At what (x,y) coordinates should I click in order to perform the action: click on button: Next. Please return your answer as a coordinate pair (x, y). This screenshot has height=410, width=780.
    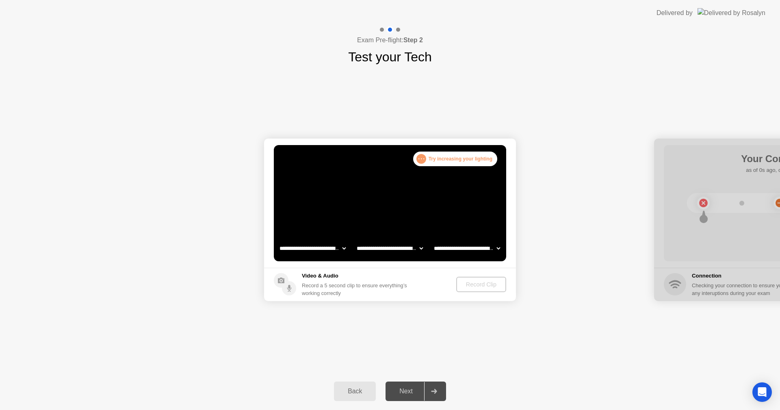
    Looking at the image, I should click on (415, 391).